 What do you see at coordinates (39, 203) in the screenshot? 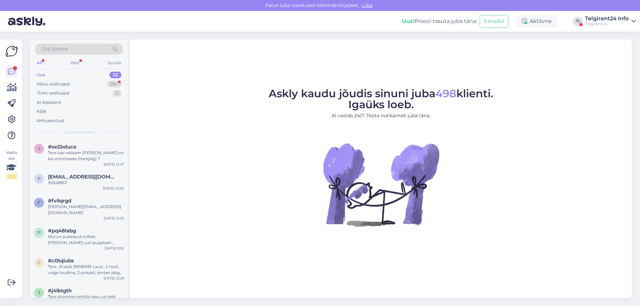
I see `span: f` at bounding box center [39, 203].